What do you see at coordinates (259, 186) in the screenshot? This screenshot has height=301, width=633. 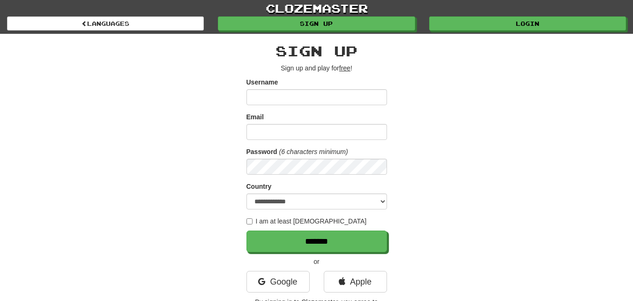 I see `label: Country` at bounding box center [259, 186].